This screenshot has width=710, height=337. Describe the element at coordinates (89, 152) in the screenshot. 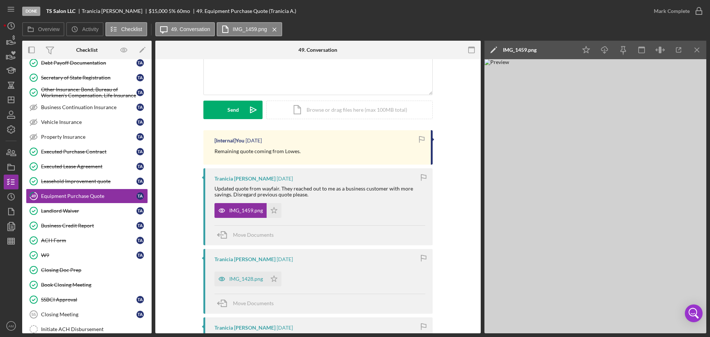

I see `div: Executed Purchase Contract` at that location.